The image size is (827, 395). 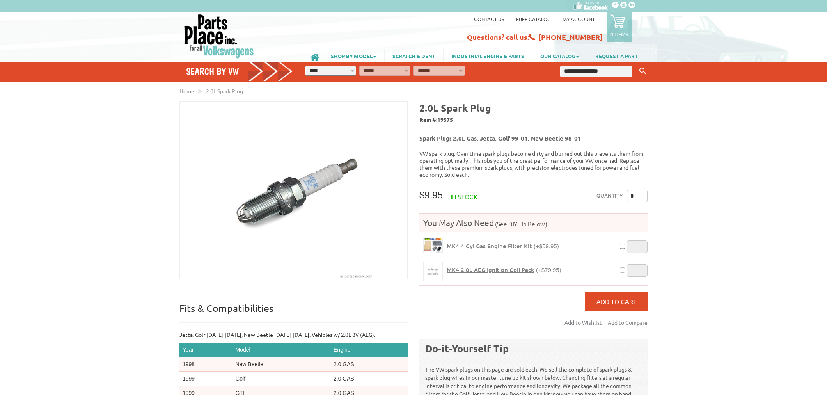 I want to click on td: Golf, so click(x=281, y=379).